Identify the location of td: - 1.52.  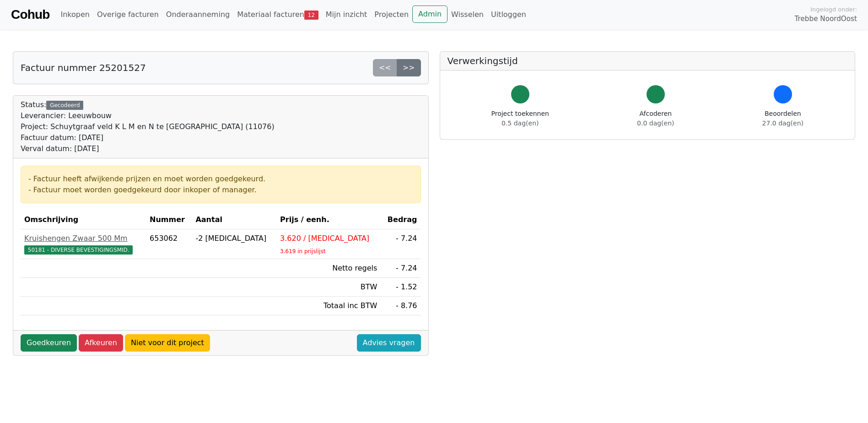
(400, 287).